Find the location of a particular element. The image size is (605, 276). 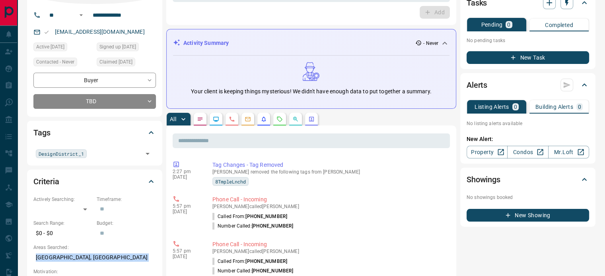

p: Building Alerts is located at coordinates (554, 107).